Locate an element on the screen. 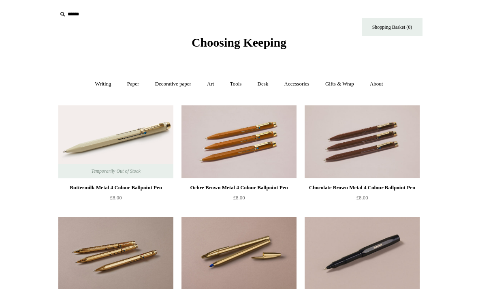 This screenshot has height=289, width=478. a: Choosing Keeping is located at coordinates (239, 45).